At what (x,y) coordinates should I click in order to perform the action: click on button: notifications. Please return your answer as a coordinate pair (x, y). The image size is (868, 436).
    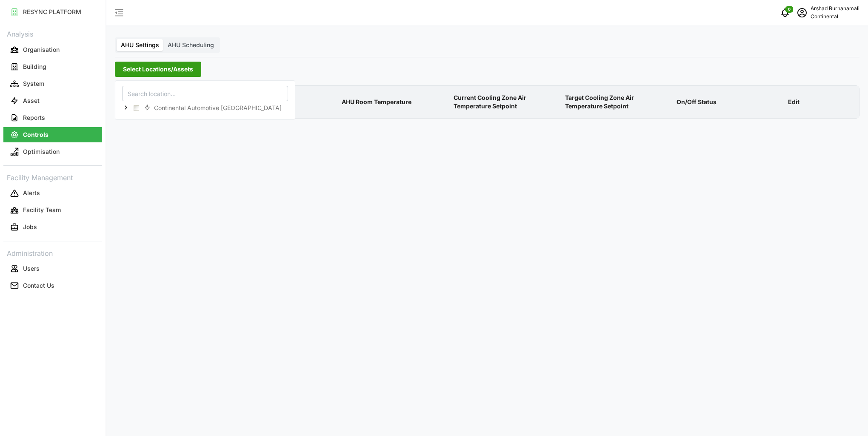
    Looking at the image, I should click on (786, 13).